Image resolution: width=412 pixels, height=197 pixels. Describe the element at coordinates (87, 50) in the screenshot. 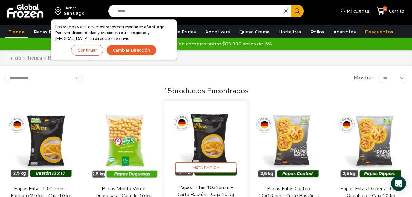

I see `button: Continuar` at that location.